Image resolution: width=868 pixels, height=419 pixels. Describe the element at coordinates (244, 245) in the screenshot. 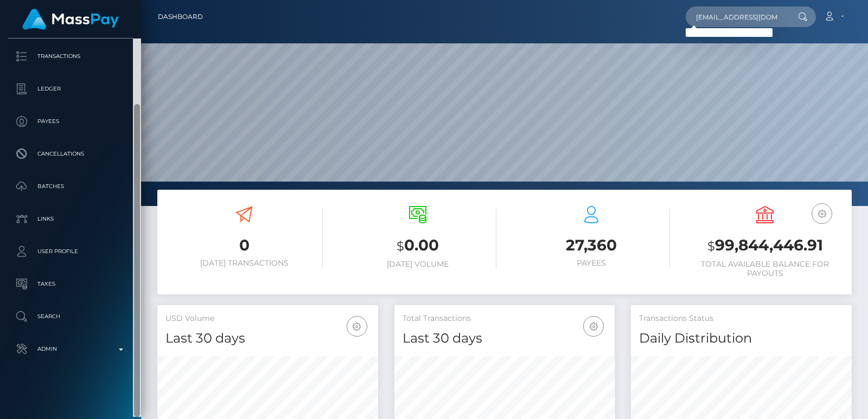

I see `h3: 0` at that location.